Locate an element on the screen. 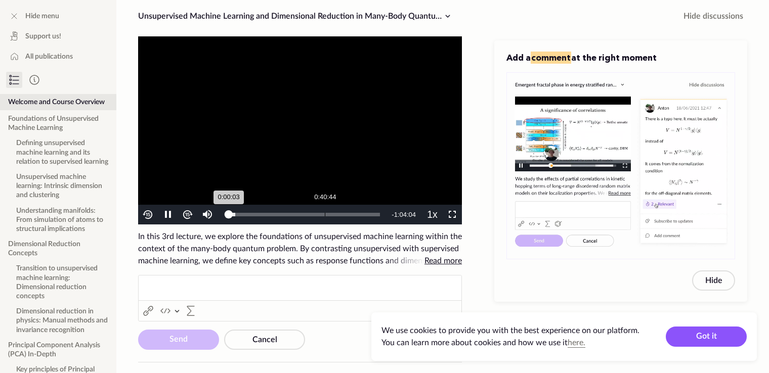  button: Pause is located at coordinates (167, 215).